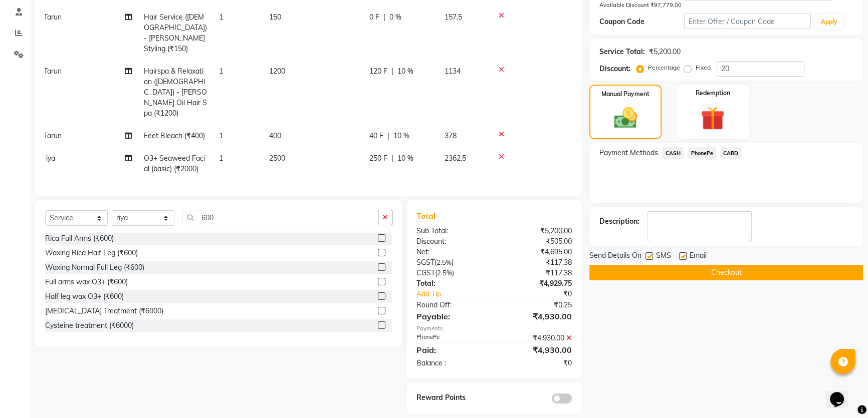 The image size is (868, 418). Describe the element at coordinates (275, 17) in the screenshot. I see `span: 150` at that location.